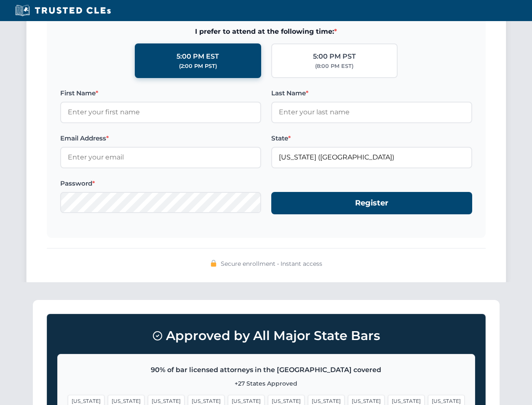 This screenshot has width=532, height=405. What do you see at coordinates (198, 67) in the screenshot?
I see `div: (2:00 PM PST)` at bounding box center [198, 67].